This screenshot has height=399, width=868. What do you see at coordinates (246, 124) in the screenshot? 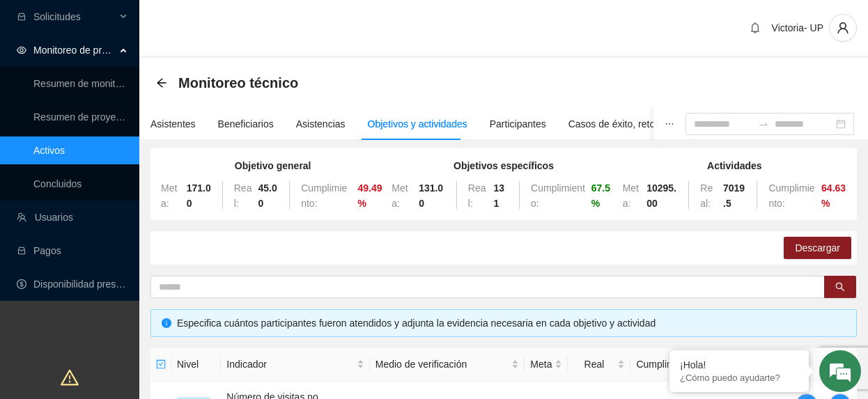
I see `div: Beneficiarios` at bounding box center [246, 124].